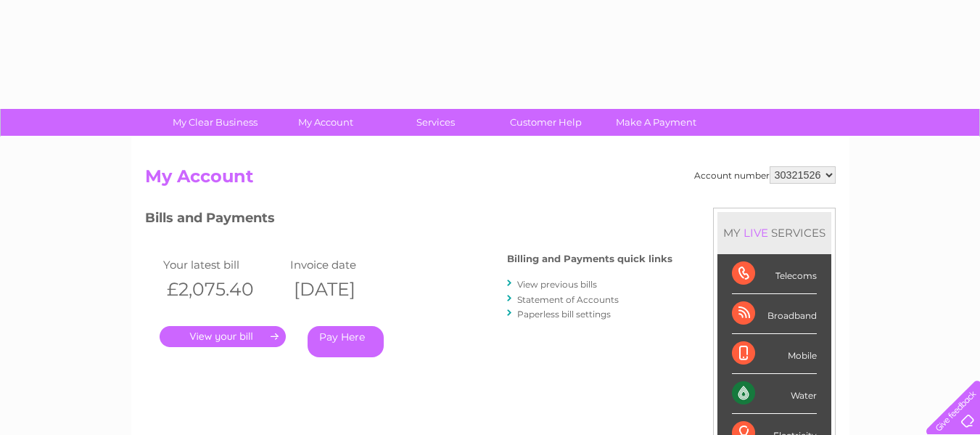  Describe the element at coordinates (545, 122) in the screenshot. I see `a: Customer Help` at that location.